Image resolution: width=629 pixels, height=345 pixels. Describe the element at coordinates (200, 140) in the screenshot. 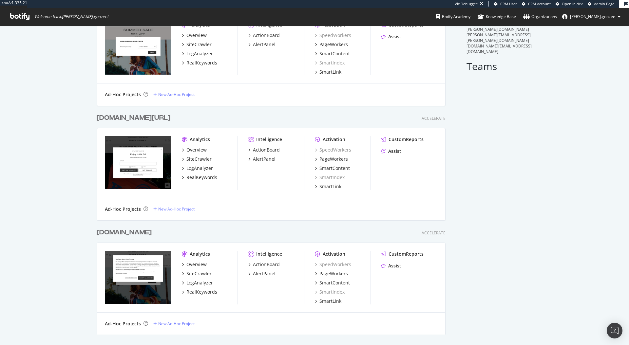

I see `div: Analytics` at that location.